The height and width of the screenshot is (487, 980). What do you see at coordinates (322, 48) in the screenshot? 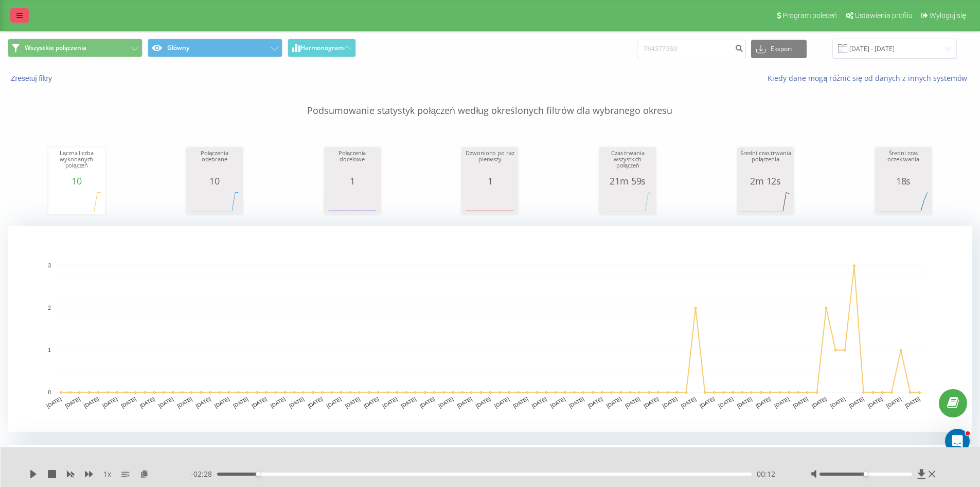
I see `button: Harmonogram` at bounding box center [322, 48].